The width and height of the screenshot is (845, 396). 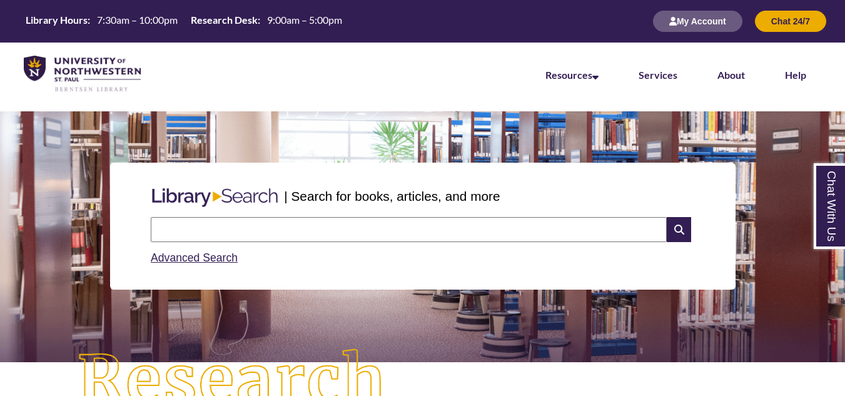 I want to click on th: Library Hours:, so click(x=56, y=20).